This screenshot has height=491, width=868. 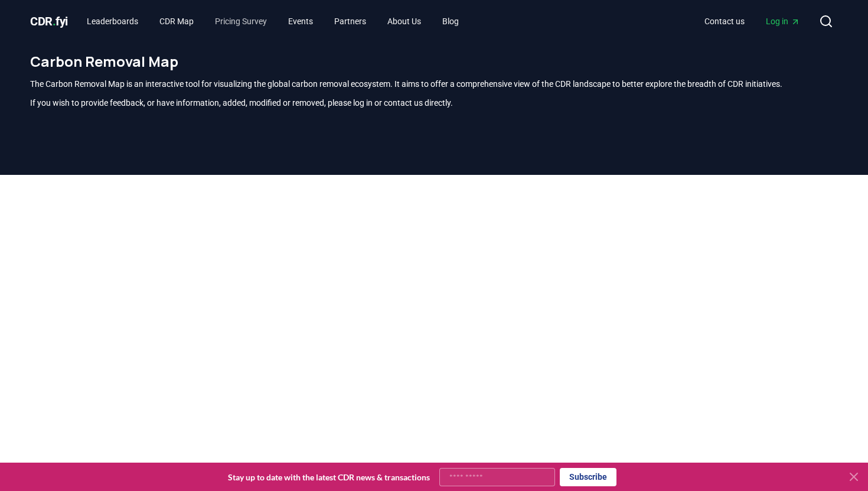 What do you see at coordinates (451, 21) in the screenshot?
I see `a: Blog` at bounding box center [451, 21].